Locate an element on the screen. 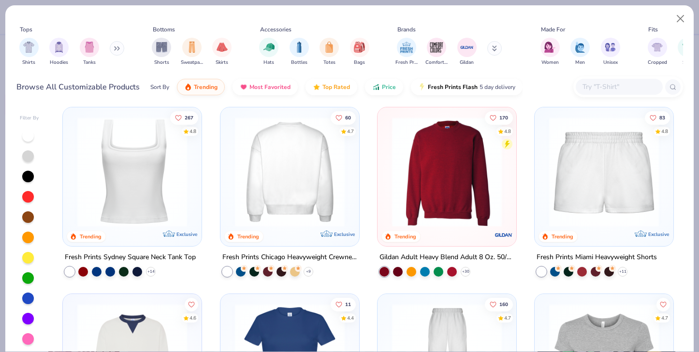  img: Hoodies Image is located at coordinates (59, 47).